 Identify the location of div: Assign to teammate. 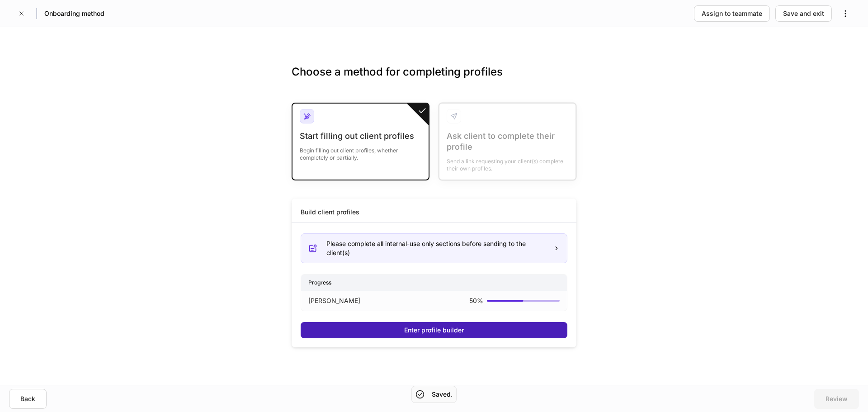
(732, 14).